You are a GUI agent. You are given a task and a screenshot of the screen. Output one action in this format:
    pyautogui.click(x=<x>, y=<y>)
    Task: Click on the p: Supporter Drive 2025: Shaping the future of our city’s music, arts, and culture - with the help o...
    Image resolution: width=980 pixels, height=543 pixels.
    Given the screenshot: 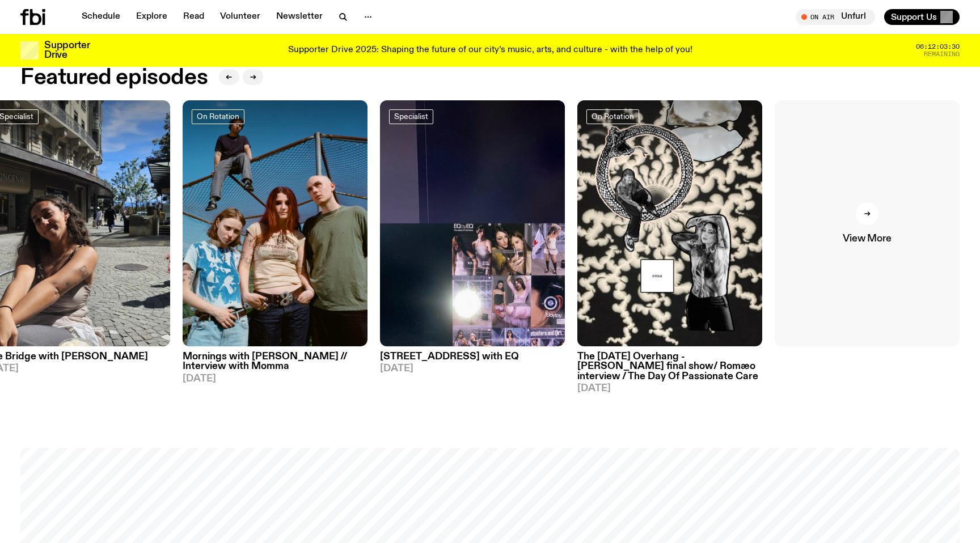 What is the action you would take?
    pyautogui.click(x=490, y=50)
    